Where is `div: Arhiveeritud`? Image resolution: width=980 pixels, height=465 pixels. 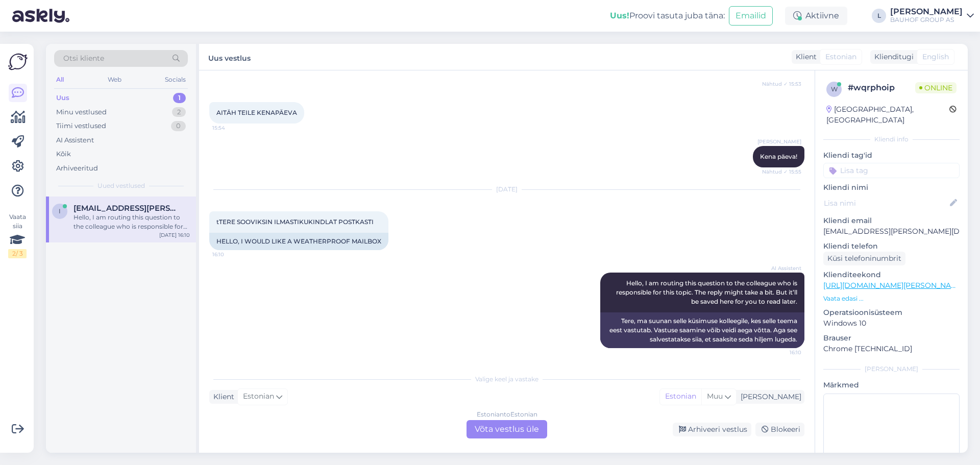
div: Arhiveeritud is located at coordinates (77, 168).